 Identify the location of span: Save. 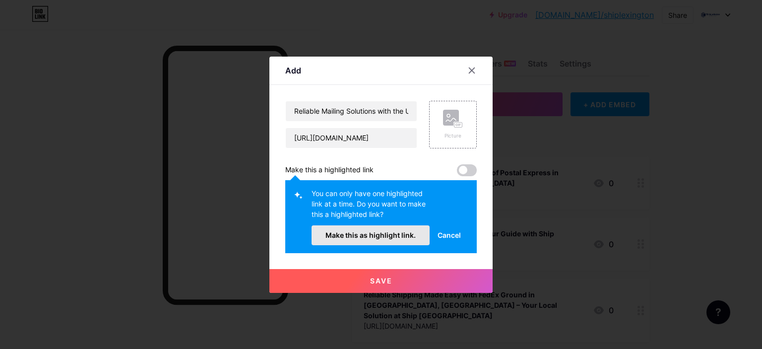
(381, 280).